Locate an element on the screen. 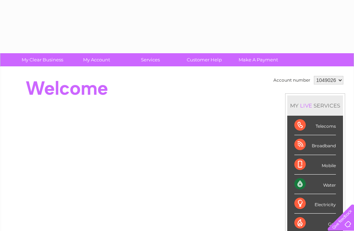 The width and height of the screenshot is (354, 231). td: Account number is located at coordinates (292, 80).